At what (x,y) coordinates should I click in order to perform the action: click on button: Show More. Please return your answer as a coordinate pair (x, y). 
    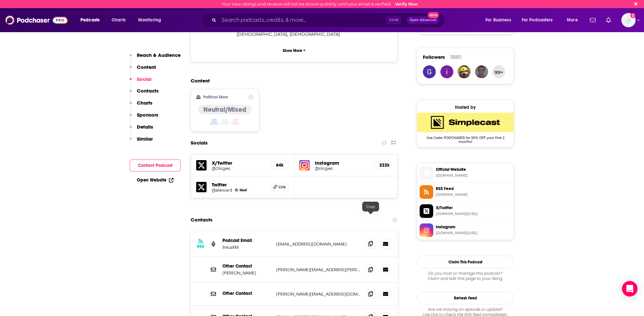
    Looking at the image, I should click on (294, 50).